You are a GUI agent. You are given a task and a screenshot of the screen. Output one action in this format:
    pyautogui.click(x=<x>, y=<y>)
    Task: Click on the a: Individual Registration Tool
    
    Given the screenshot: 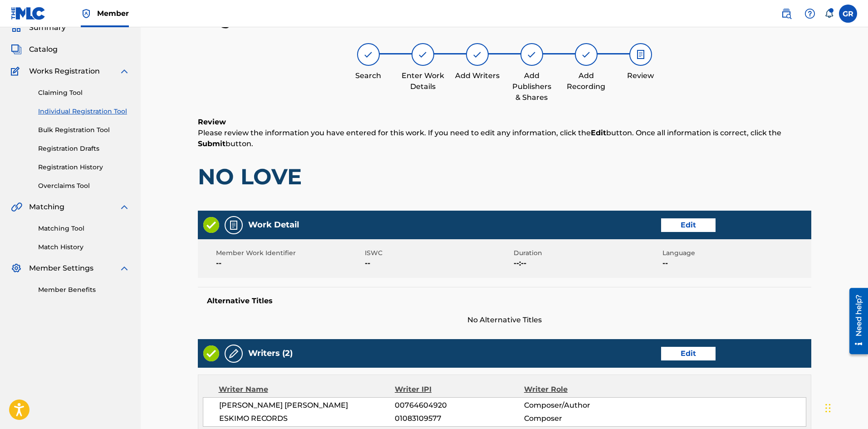 What is the action you would take?
    pyautogui.click(x=84, y=111)
    